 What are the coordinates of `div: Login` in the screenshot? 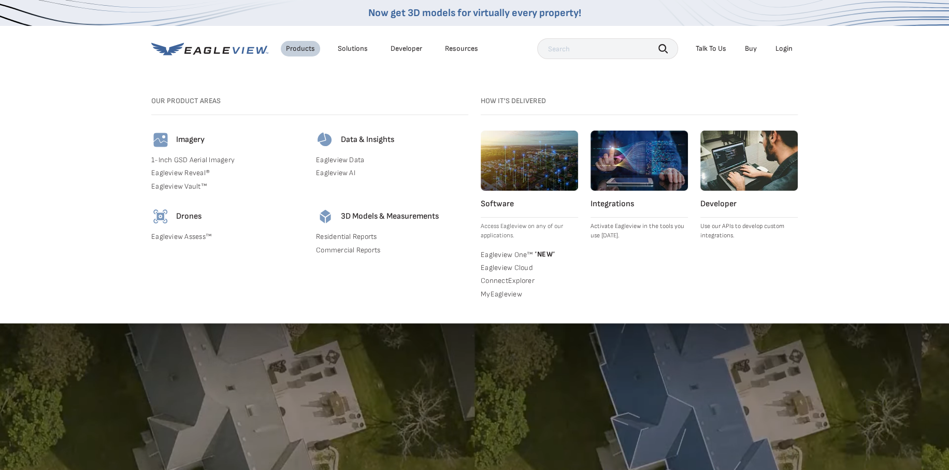 It's located at (784, 49).